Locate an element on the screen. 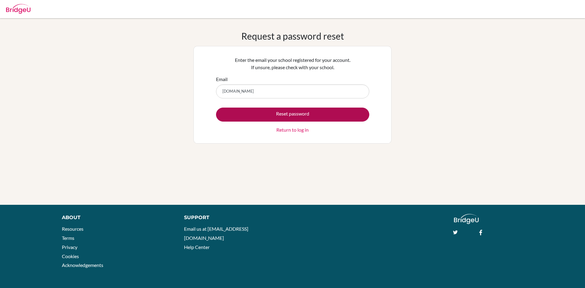 This screenshot has width=585, height=288. a: Cookies is located at coordinates (70, 256).